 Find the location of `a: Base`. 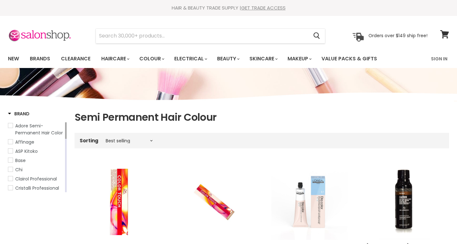

a: Base is located at coordinates (36, 160).